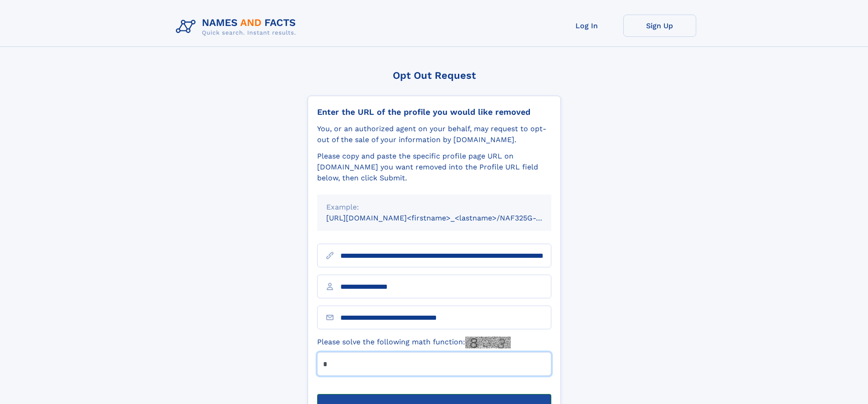  I want to click on label: Please solve the following math function:, so click(414, 343).